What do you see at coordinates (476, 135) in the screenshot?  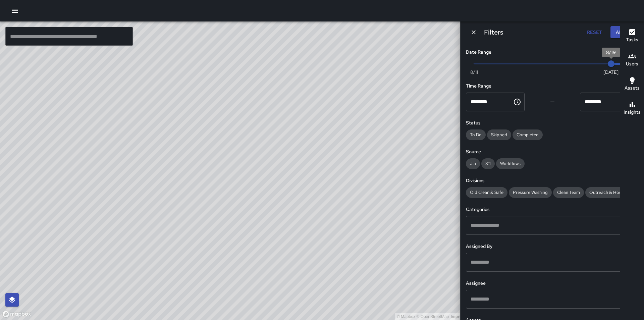 I see `div: To Do` at bounding box center [476, 135].